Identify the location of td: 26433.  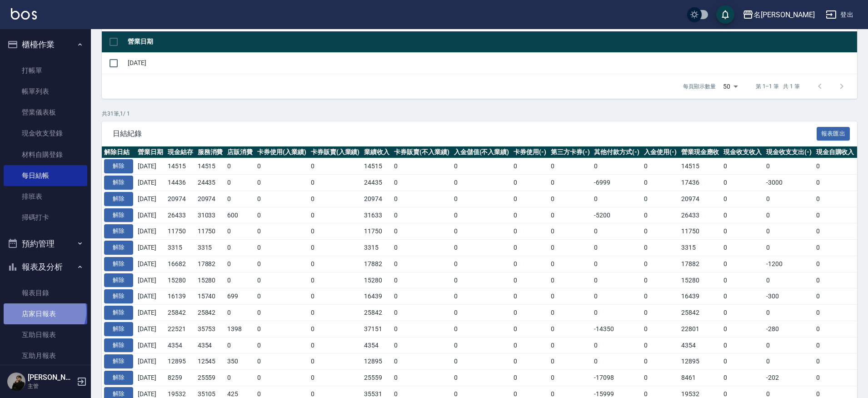
(180, 215).